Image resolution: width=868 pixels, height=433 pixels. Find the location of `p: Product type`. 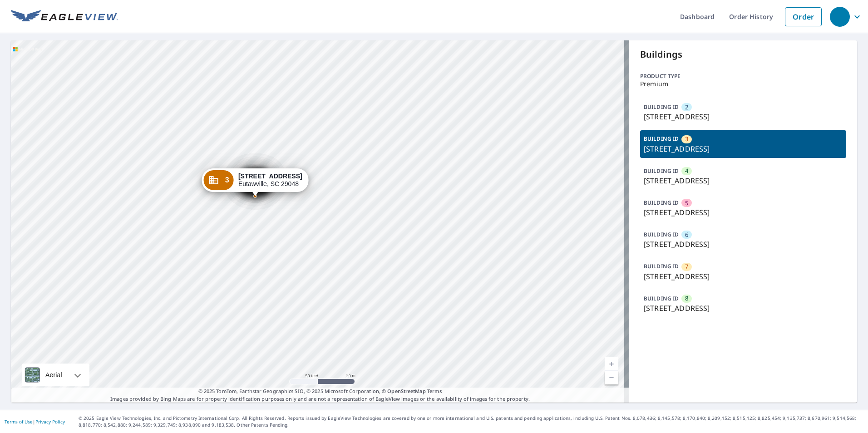

p: Product type is located at coordinates (743, 76).